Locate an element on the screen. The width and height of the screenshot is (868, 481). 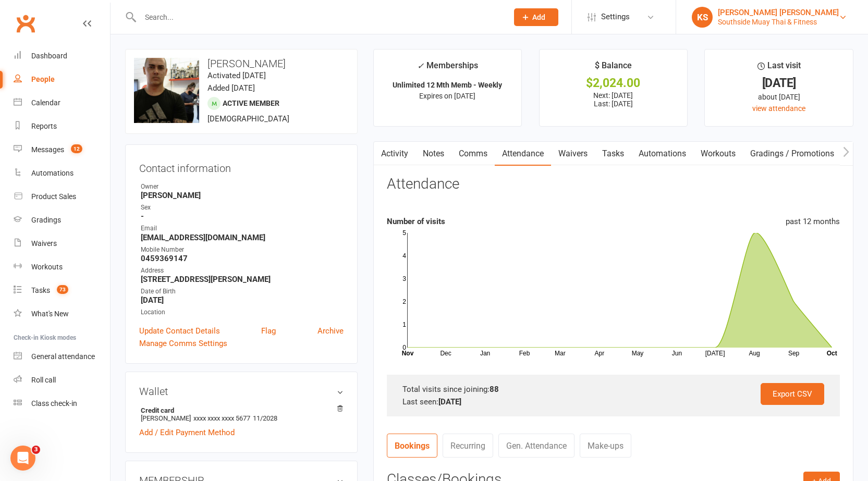
div: Gradings is located at coordinates (46, 220).